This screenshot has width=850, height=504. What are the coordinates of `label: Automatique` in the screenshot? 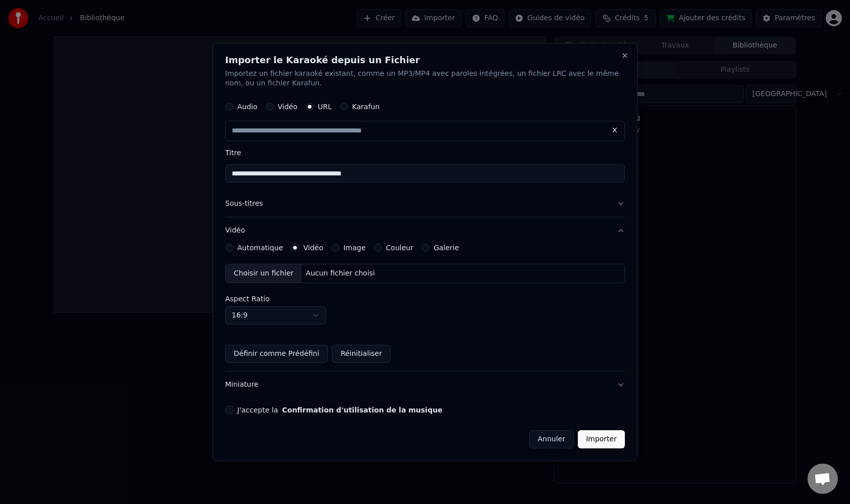 It's located at (260, 248).